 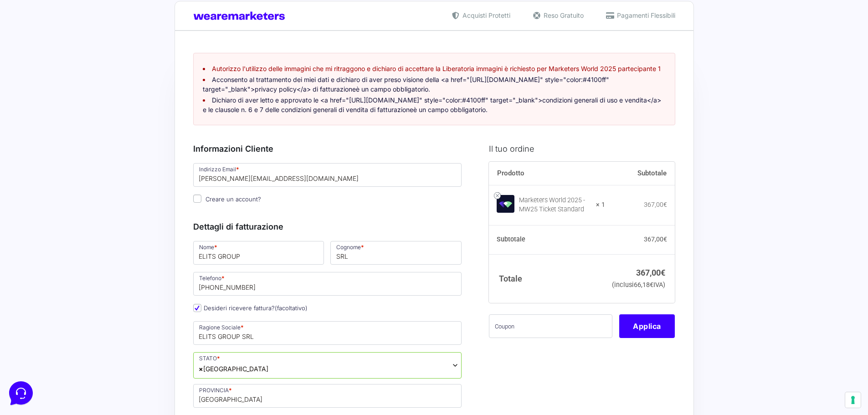 What do you see at coordinates (35, 309) in the screenshot?
I see `p: Home` at bounding box center [35, 309].